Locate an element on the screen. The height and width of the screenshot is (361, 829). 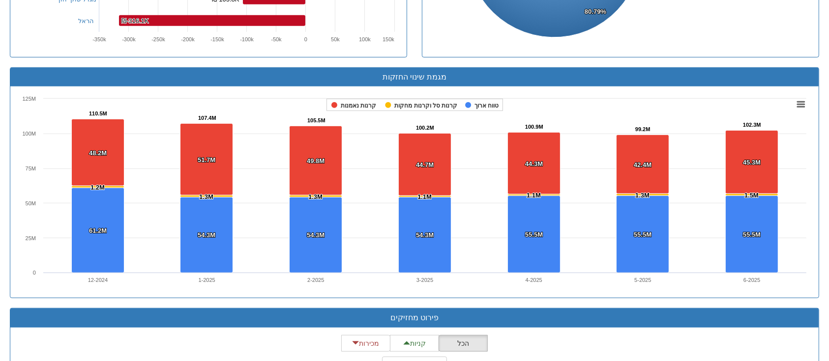
text: 50k is located at coordinates (335, 39).